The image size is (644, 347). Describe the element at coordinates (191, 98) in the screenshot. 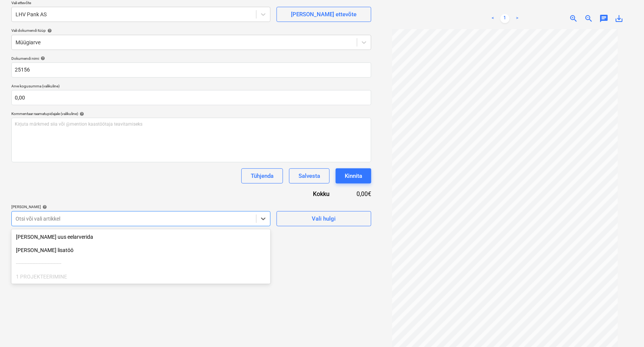

I see `input: Arve kogusumma (valikuline)` at that location.